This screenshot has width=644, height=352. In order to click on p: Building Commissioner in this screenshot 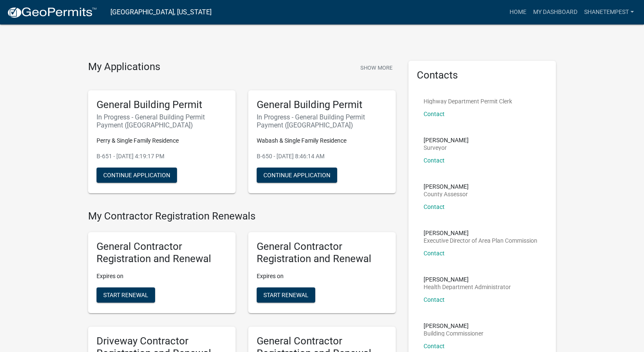, I will do `click(454, 334)`.